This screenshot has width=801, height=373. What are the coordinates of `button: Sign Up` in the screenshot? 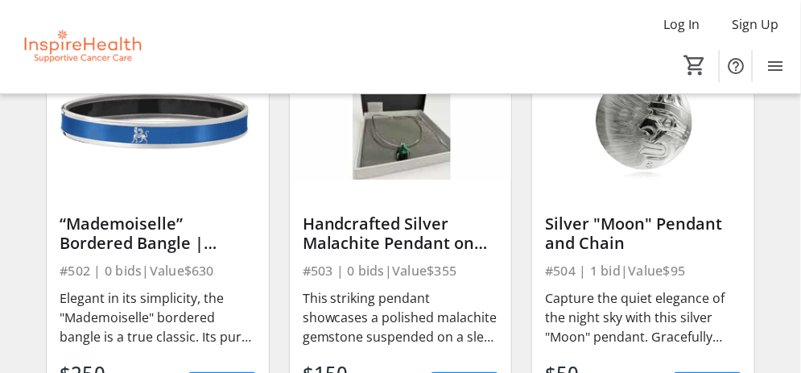 It's located at (756, 24).